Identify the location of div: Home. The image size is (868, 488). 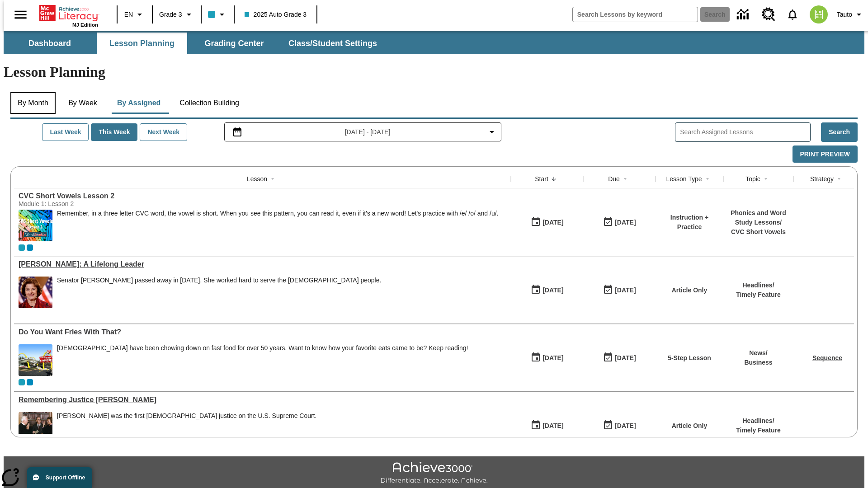
(68, 15).